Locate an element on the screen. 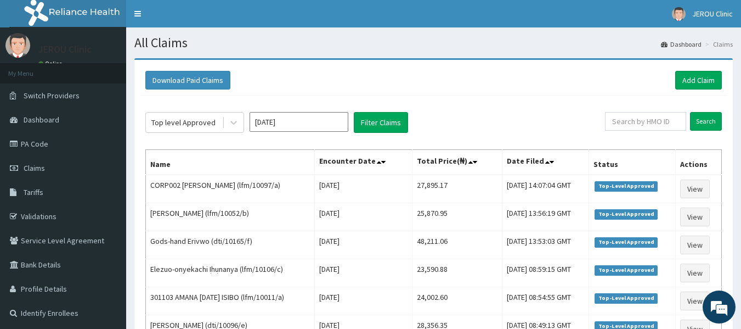 This screenshot has width=741, height=329. th: Total Price(₦) is located at coordinates (457, 162).